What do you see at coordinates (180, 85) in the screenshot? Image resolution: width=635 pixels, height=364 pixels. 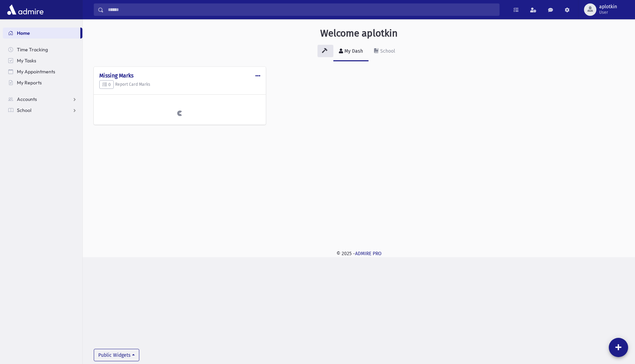 I see `h5: Report Card Marks` at bounding box center [180, 85].